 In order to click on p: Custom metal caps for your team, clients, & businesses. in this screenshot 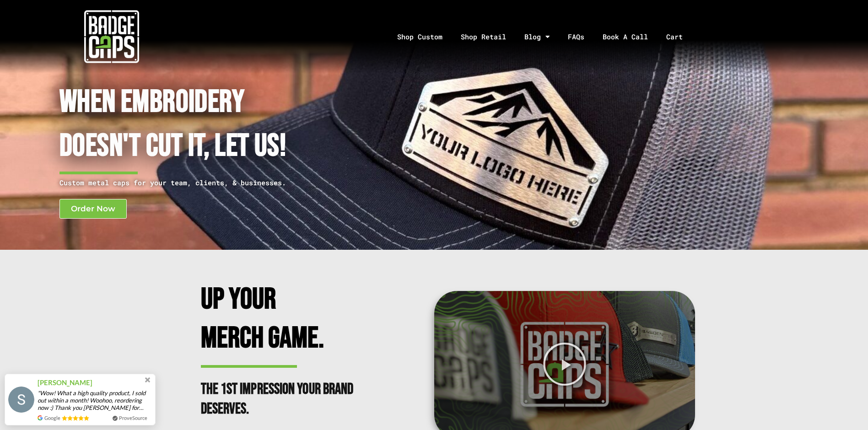, I will do `click(223, 183)`.